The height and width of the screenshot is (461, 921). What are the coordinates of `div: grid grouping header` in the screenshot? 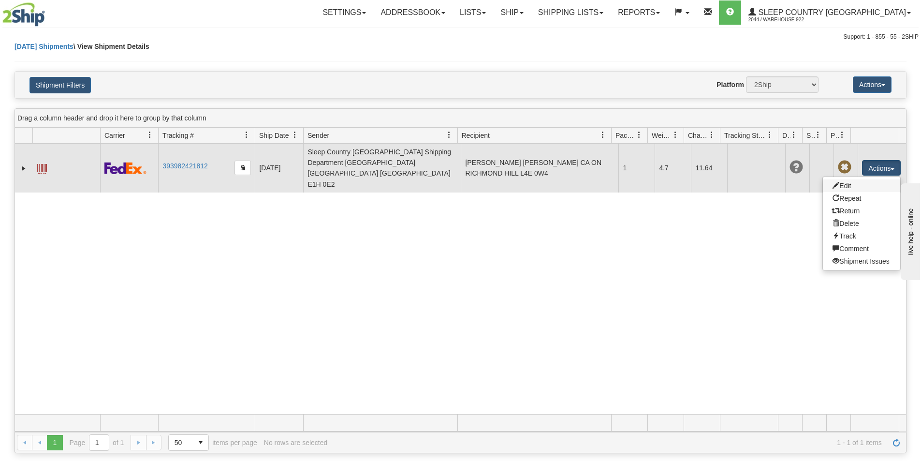 It's located at (460, 118).